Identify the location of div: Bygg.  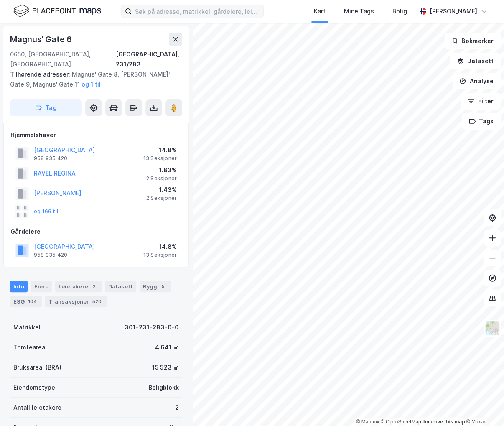
(155, 287).